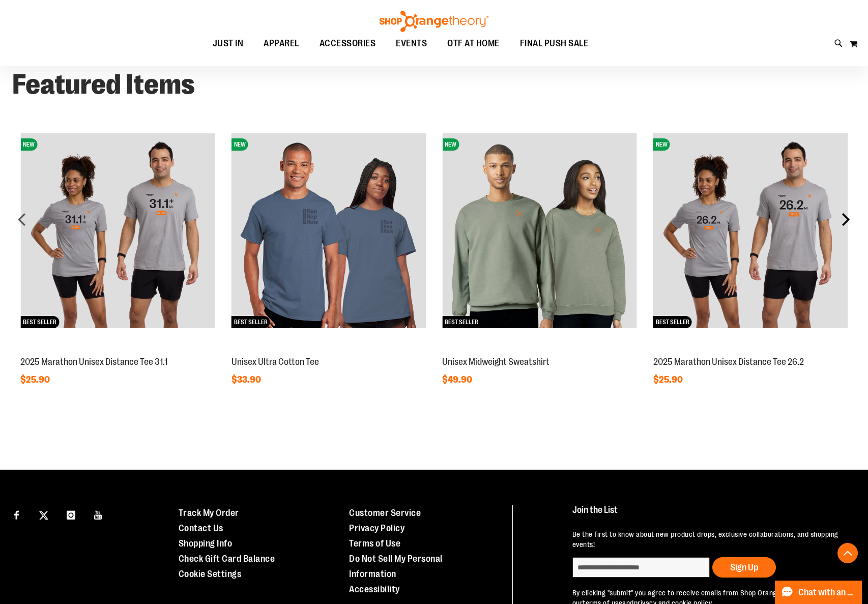 This screenshot has height=604, width=868. I want to click on span: EVENTS, so click(411, 43).